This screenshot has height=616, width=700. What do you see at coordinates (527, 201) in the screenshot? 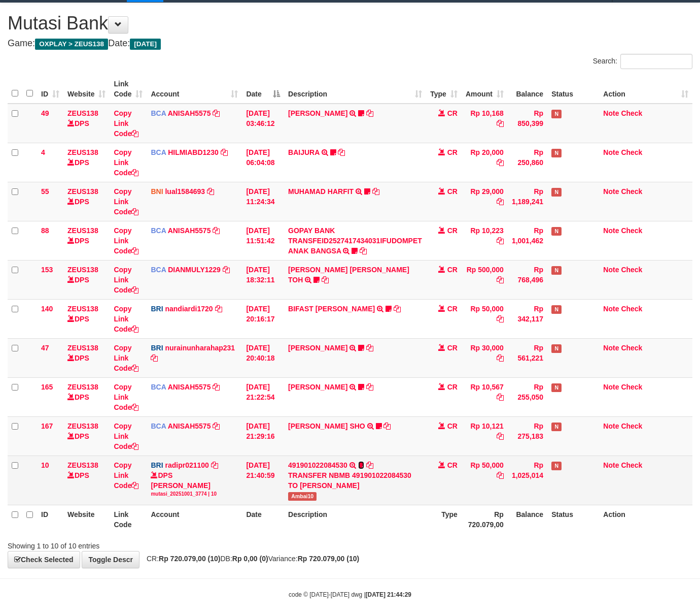
I see `td: Rp 1,189,241` at bounding box center [527, 201].